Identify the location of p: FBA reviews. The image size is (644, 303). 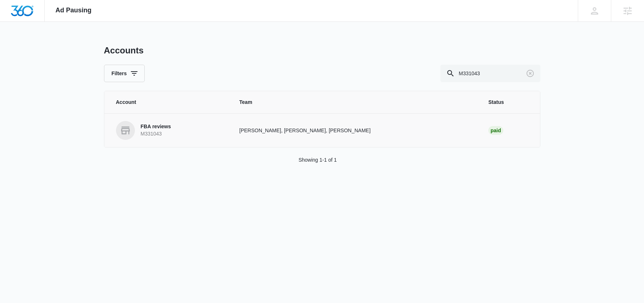
(156, 126).